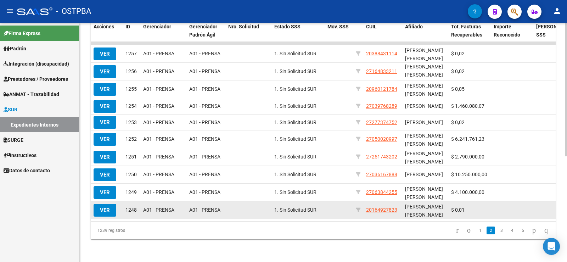 The image size is (567, 262). What do you see at coordinates (382, 106) in the screenshot?
I see `span: 27039768289` at bounding box center [382, 106].